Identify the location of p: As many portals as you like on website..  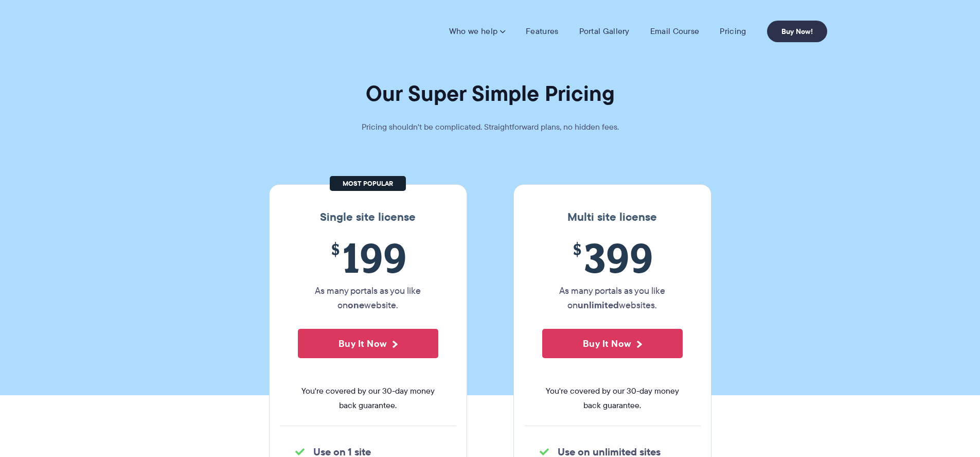
(368, 298).